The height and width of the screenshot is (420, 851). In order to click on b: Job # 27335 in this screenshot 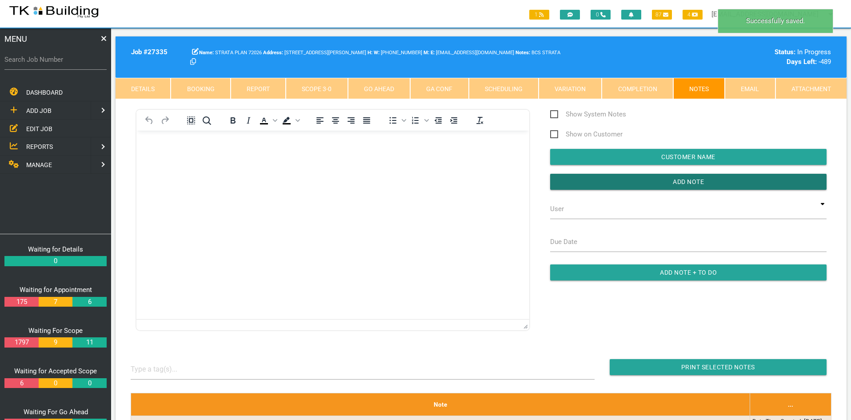, I will do `click(149, 52)`.